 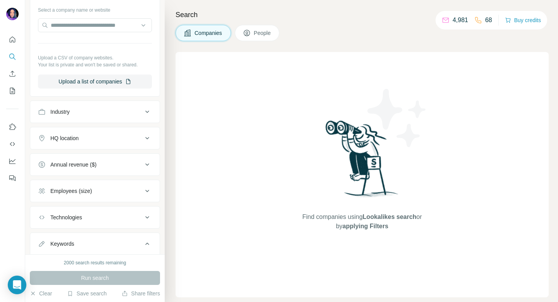 What do you see at coordinates (87, 293) in the screenshot?
I see `button: Save search` at bounding box center [87, 293].